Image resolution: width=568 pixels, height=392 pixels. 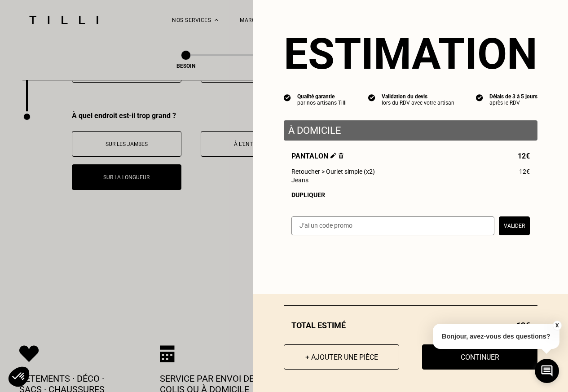 What do you see at coordinates (300, 180) in the screenshot?
I see `span: Jeans` at bounding box center [300, 180].